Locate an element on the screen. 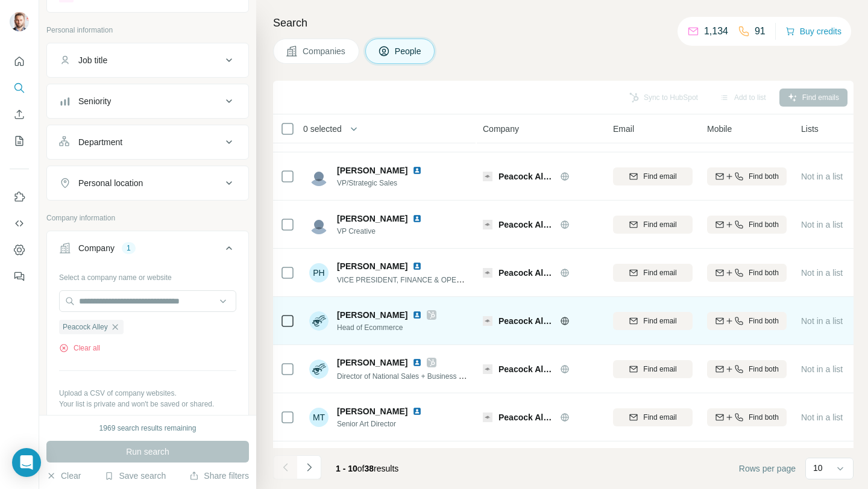 This screenshot has height=489, width=868. p: Upload a CSV of company websites. is located at coordinates (148, 394).